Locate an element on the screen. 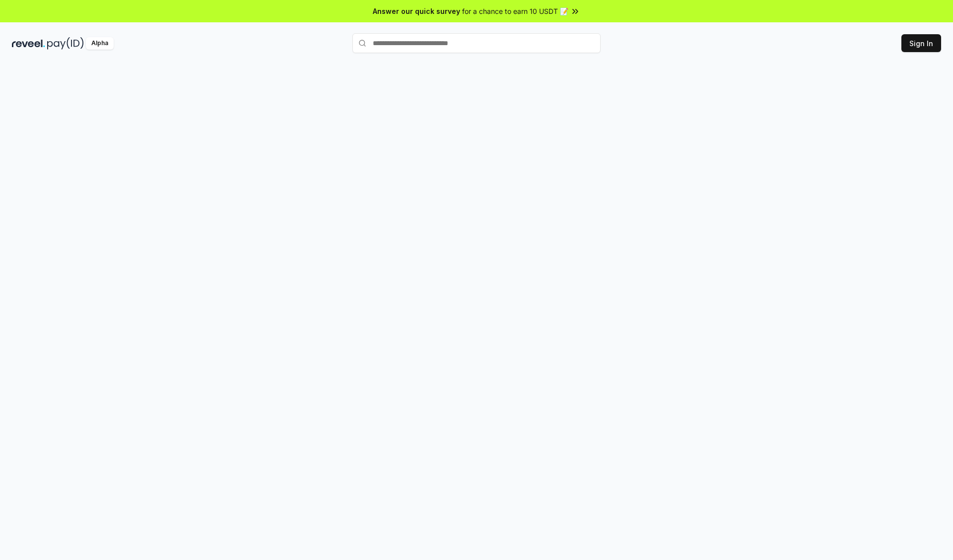 The image size is (953, 560). span: Answer our quick survey is located at coordinates (417, 11).